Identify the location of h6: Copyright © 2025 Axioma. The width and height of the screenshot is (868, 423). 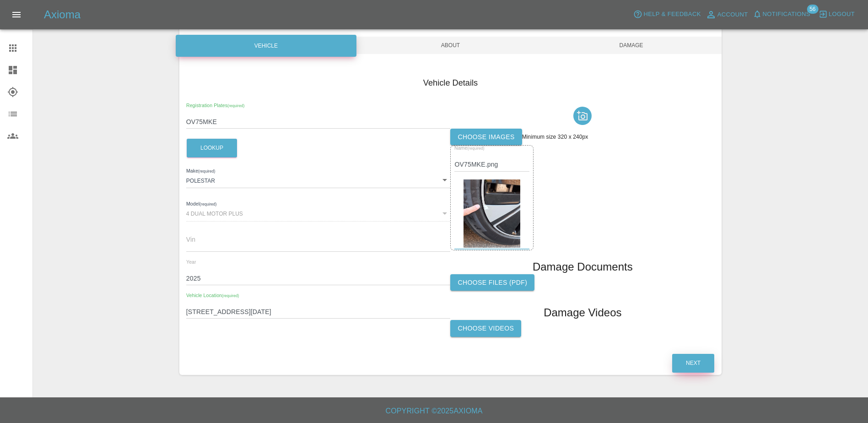
(434, 411).